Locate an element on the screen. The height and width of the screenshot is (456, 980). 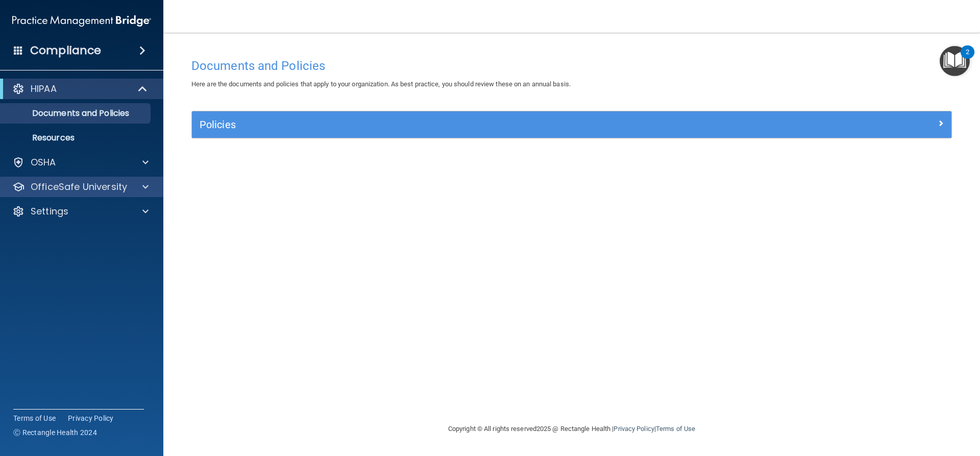
img: PMB logo is located at coordinates (82, 21).